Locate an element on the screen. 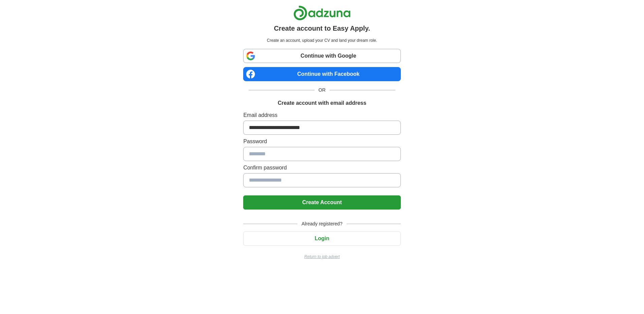 The height and width of the screenshot is (314, 644). a: Continue with Facebook is located at coordinates (322, 74).